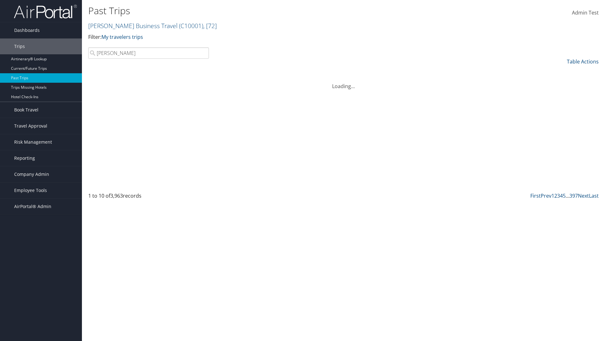 Image resolution: width=605 pixels, height=341 pixels. I want to click on a: 2, so click(556, 196).